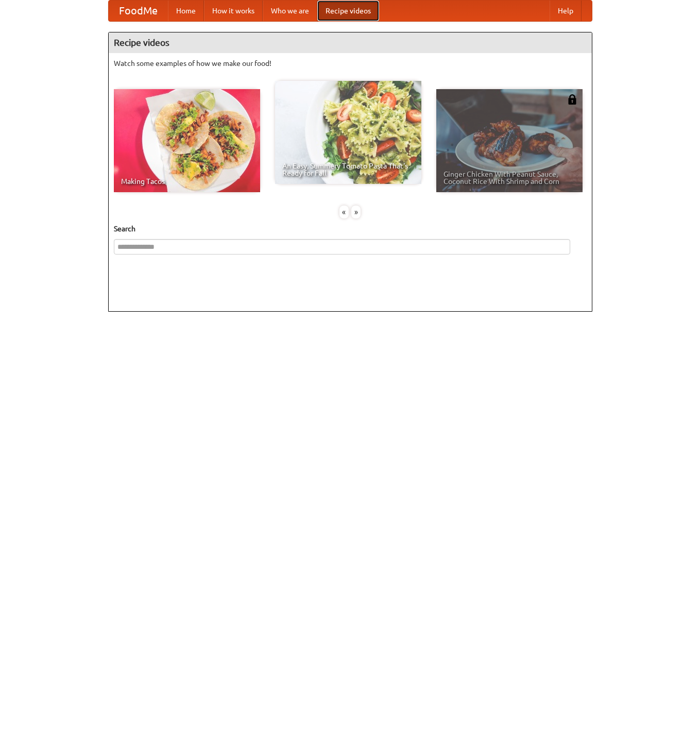 The width and height of the screenshot is (700, 729). What do you see at coordinates (350, 228) in the screenshot?
I see `h5: Search` at bounding box center [350, 228].